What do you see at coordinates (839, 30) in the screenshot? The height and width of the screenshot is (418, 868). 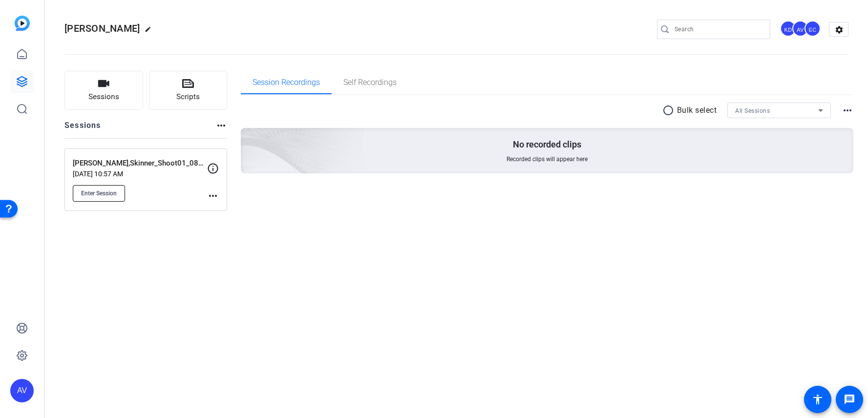 I see `mat-icon: settings` at bounding box center [839, 30].